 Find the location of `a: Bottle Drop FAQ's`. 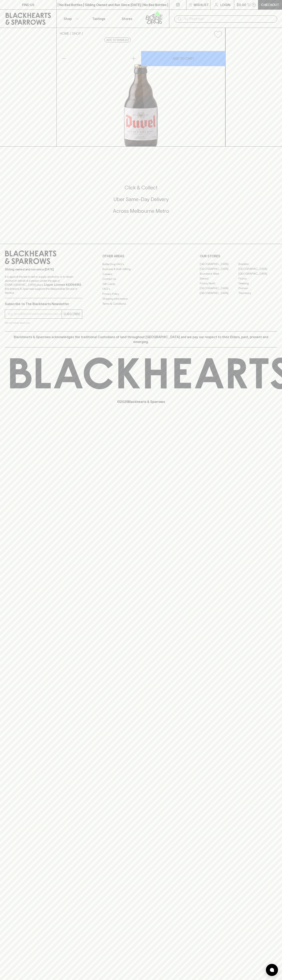

a: Bottle Drop FAQ's is located at coordinates (141, 264).